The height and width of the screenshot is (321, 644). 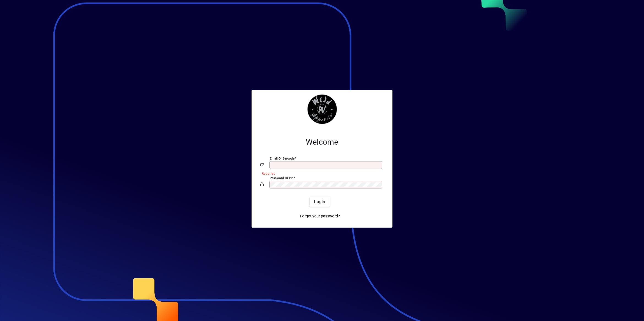 I want to click on span: Login, so click(x=319, y=202).